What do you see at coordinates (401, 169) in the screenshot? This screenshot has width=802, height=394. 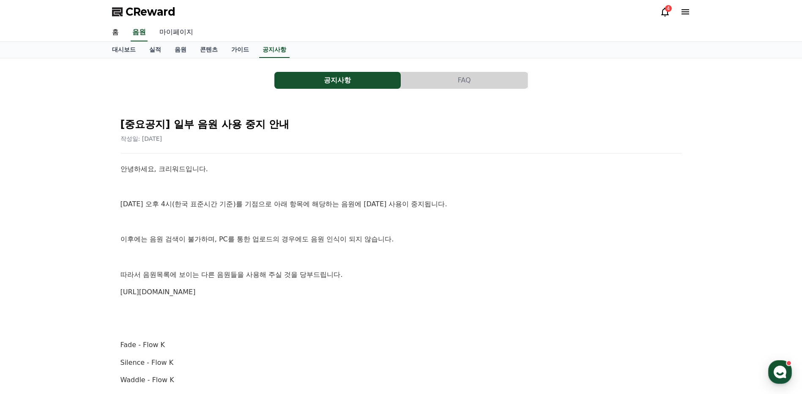 I see `p: 안녕하세요, 크리워드입니다.` at bounding box center [401, 169].